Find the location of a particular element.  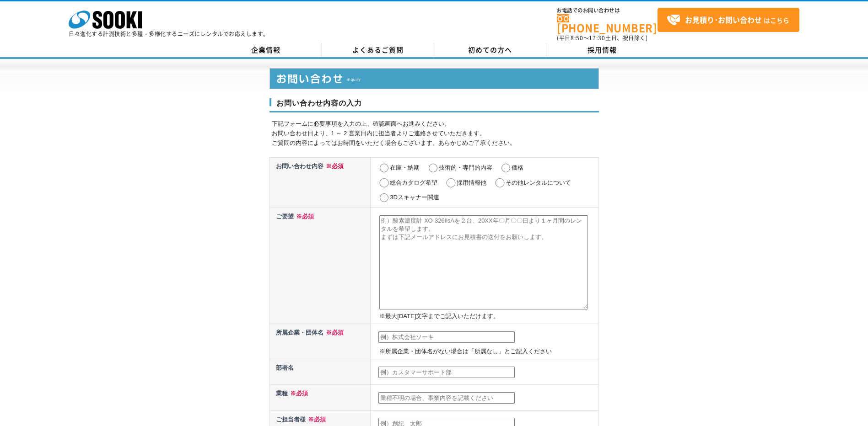

span: お電話でのお問い合わせは is located at coordinates (607, 10).